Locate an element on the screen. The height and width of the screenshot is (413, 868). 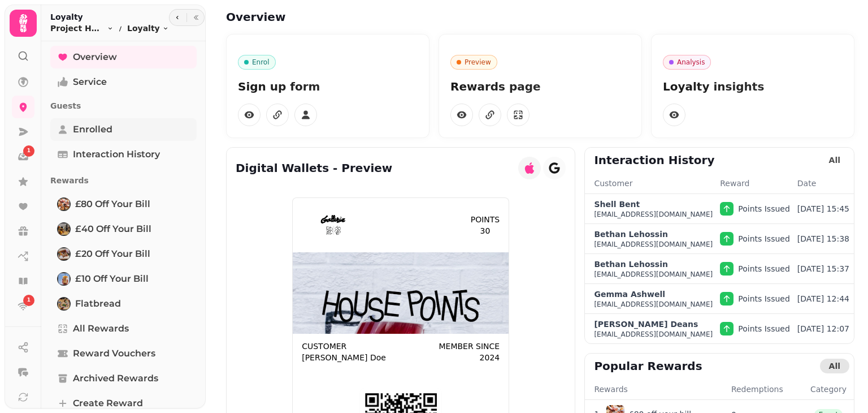
a: £10 off your bill £10 off your bill is located at coordinates (123, 279).